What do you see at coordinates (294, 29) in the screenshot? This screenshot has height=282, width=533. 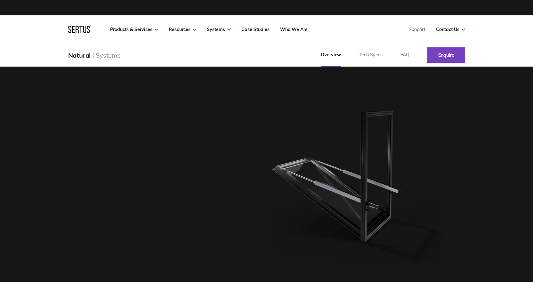 I see `a: Who We Are` at bounding box center [294, 29].